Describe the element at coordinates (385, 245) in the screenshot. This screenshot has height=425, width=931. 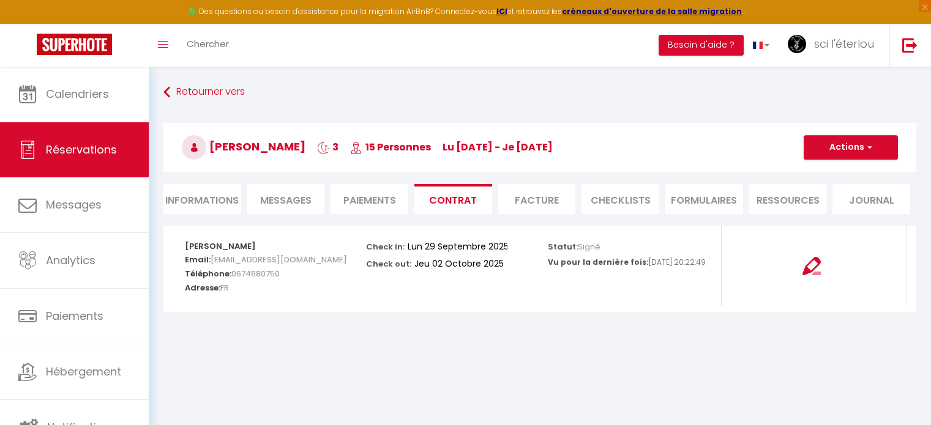
I see `p: Check in:` at that location.